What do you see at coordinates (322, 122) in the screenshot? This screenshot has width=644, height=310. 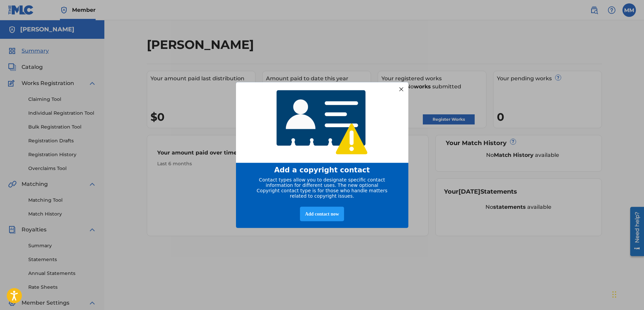 I see `img: 4768233920565408.png` at bounding box center [322, 122].